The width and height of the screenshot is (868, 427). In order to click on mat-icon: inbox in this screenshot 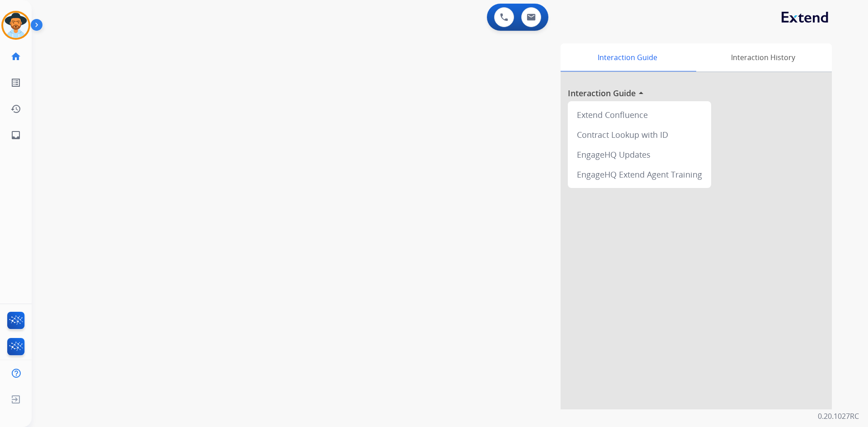, I will do `click(16, 135)`.